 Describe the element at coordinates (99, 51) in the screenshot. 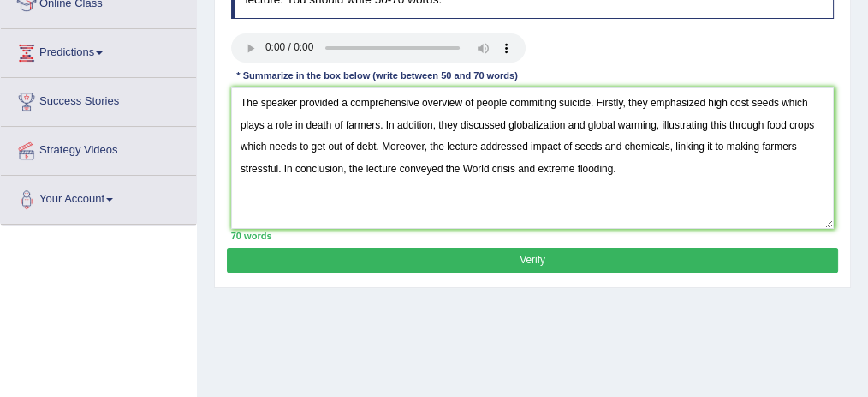

I see `a: Predictions` at that location.